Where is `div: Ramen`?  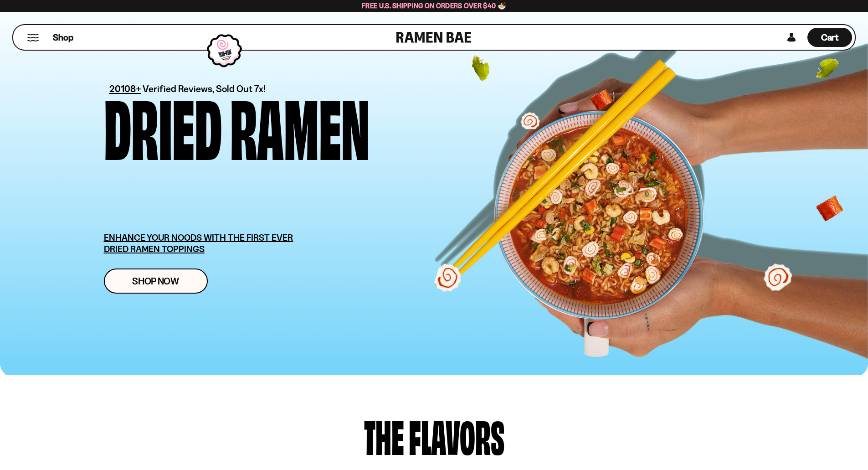
div: Ramen is located at coordinates (300, 125).